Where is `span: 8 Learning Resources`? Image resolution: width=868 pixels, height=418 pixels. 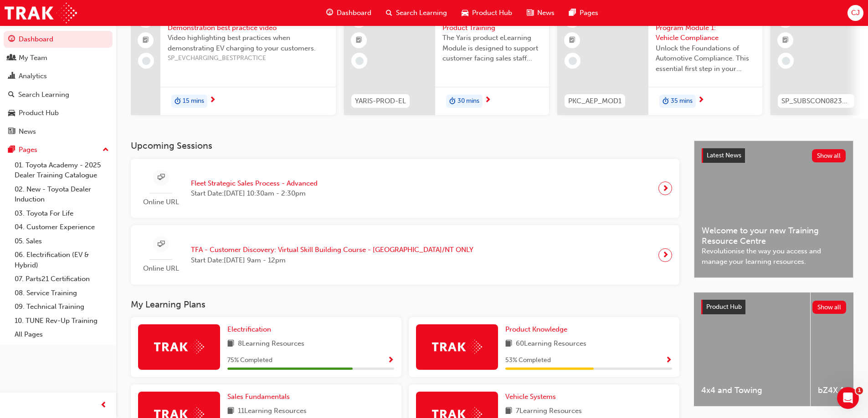 span: 8 Learning Resources is located at coordinates (271, 344).